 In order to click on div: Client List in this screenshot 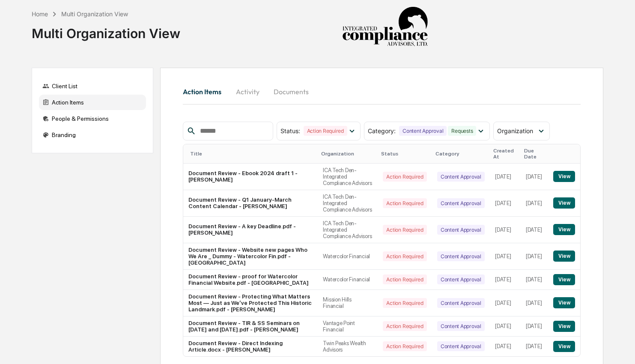, I will do `click(92, 86)`.